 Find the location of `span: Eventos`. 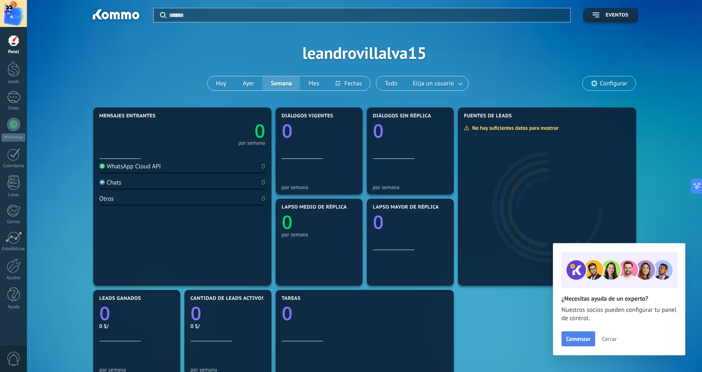

span: Eventos is located at coordinates (617, 15).